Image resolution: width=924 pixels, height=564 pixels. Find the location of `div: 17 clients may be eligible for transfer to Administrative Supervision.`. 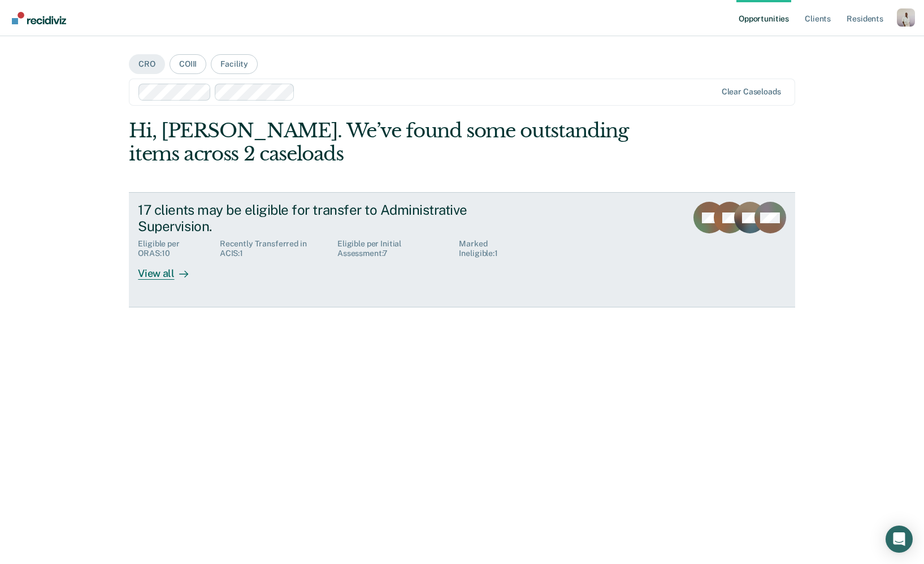

div: 17 clients may be eligible for transfer to Administrative Supervision. is located at coordinates (337, 218).